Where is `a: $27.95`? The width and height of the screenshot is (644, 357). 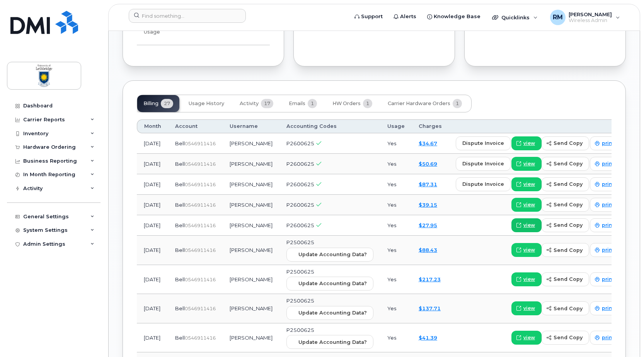 a: $27.95 is located at coordinates (428, 225).